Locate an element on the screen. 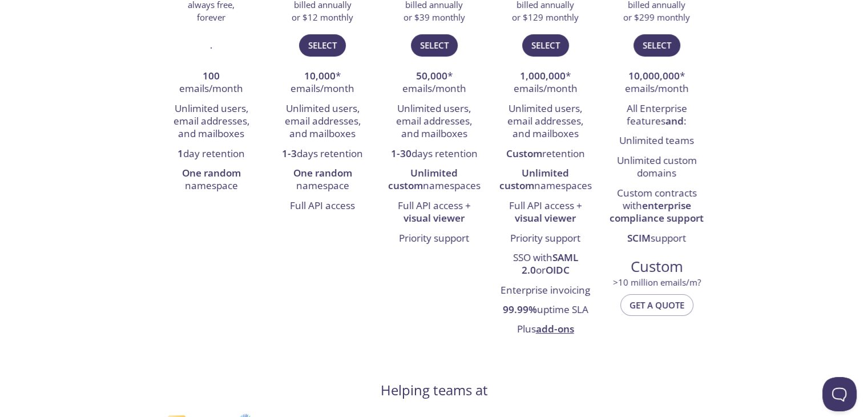  strong: 10,000 is located at coordinates (320, 75).